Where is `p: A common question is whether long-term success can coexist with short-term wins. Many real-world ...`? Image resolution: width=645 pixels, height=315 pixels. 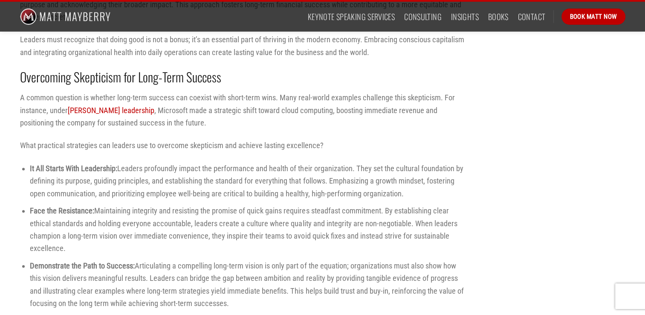 p: A common question is whether long-term success can coexist with short-term wins. Many real-world ... is located at coordinates (244, 110).